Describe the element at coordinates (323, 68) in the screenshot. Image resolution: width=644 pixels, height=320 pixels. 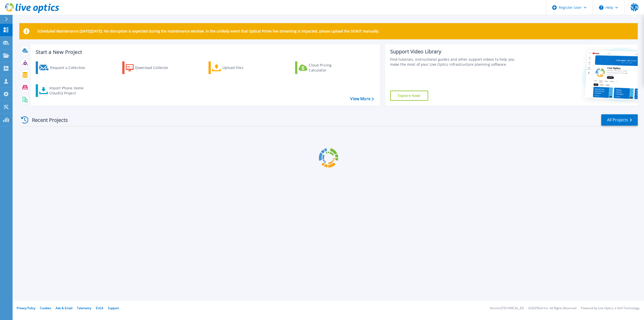
I see `a: Cloud Pricing Calculator` at that location.